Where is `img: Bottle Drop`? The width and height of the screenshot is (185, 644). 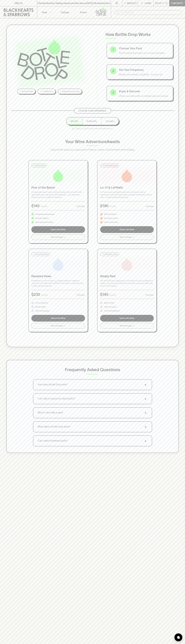 img: Bottle Drop is located at coordinates (44, 60).